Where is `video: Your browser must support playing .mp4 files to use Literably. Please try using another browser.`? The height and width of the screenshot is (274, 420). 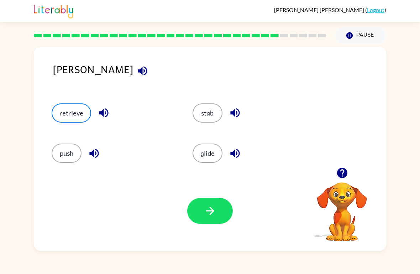 video: Your browser must support playing .mp4 files to use Literably. Please try using another browser. is located at coordinates (342, 207).